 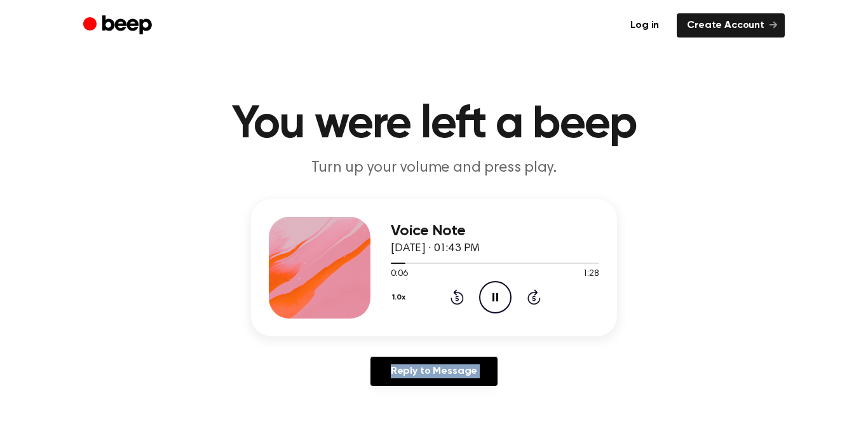 I want to click on a: Log in, so click(x=644, y=25).